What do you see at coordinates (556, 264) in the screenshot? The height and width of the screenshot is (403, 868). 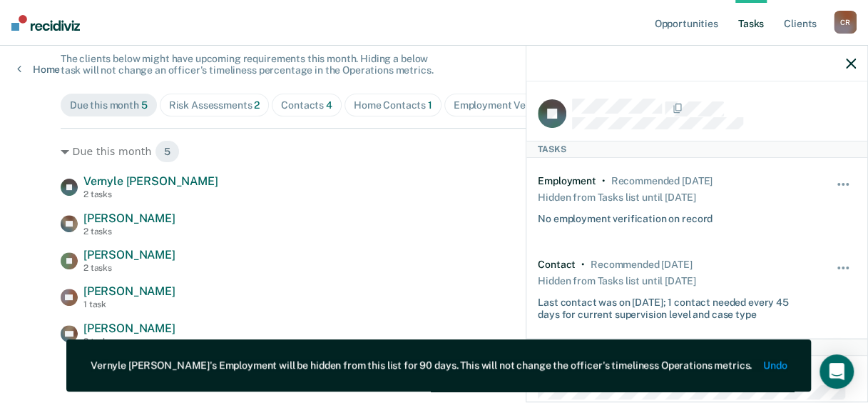 I see `div: Contact` at bounding box center [556, 264].